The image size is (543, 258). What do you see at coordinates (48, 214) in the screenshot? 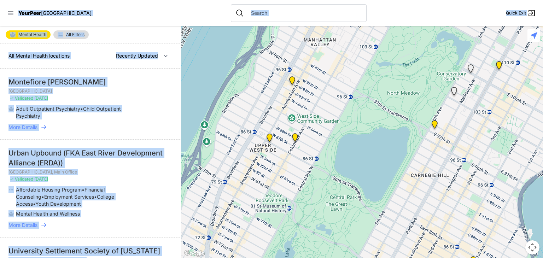
I see `span: Mental Health and Wellness` at bounding box center [48, 214].